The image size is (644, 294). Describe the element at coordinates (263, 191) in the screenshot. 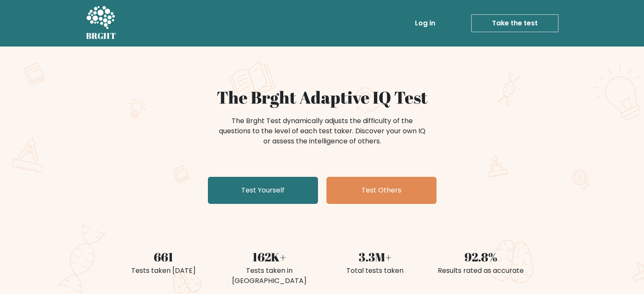

I see `a: Test Yourself` at that location.